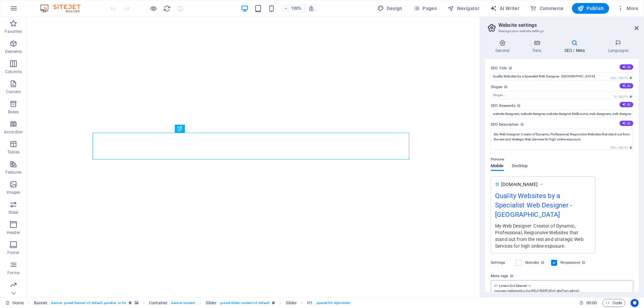 The height and width of the screenshot is (308, 644). Describe the element at coordinates (13, 213) in the screenshot. I see `p: Slider` at that location.